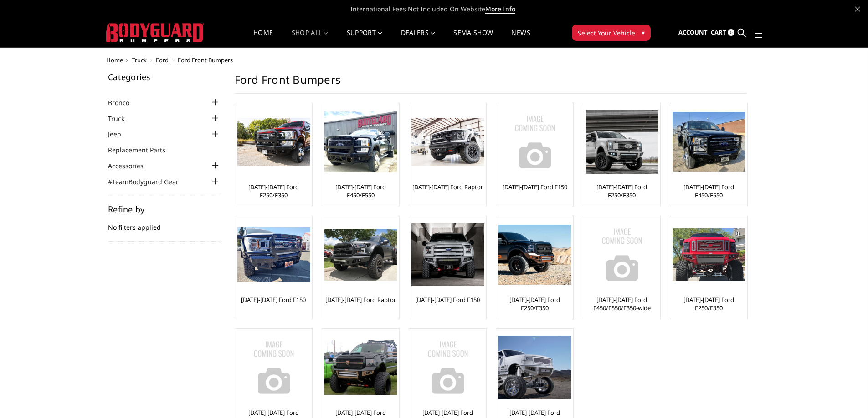  I want to click on a: #TeamBodyguard Gear, so click(149, 182).